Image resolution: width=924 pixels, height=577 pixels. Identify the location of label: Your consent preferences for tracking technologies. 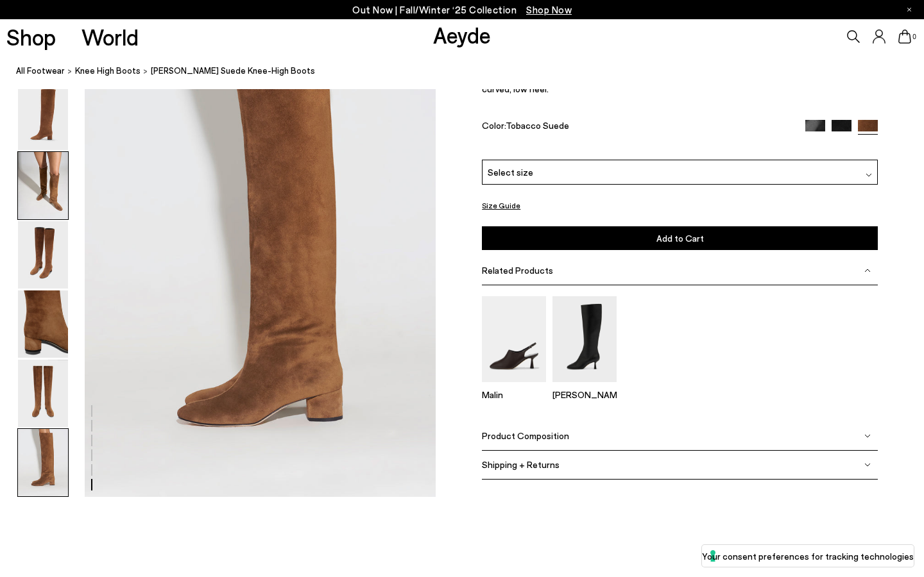
(808, 556).